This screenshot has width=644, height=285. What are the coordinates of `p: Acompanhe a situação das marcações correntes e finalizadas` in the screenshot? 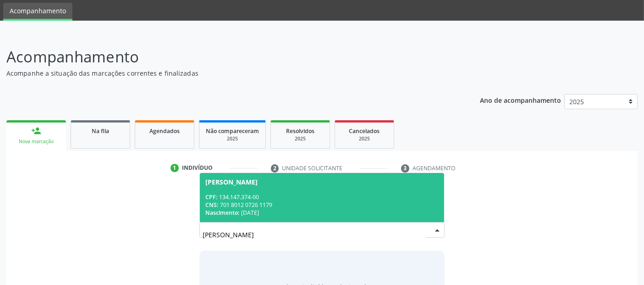 It's located at (228, 73).